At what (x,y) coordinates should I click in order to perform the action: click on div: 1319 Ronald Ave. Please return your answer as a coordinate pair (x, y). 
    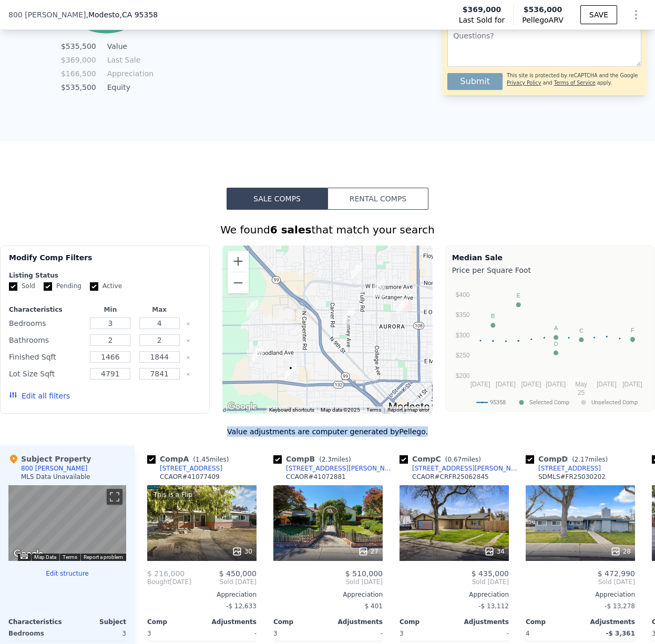
    Looking at the image, I should click on (357, 271).